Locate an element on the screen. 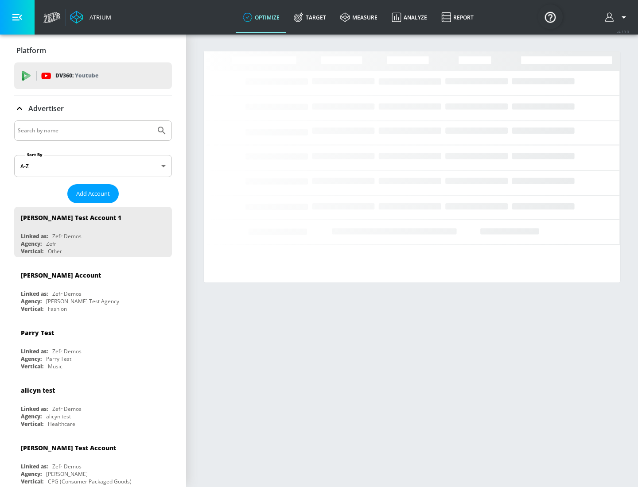  p: DV360: is located at coordinates (77, 76).